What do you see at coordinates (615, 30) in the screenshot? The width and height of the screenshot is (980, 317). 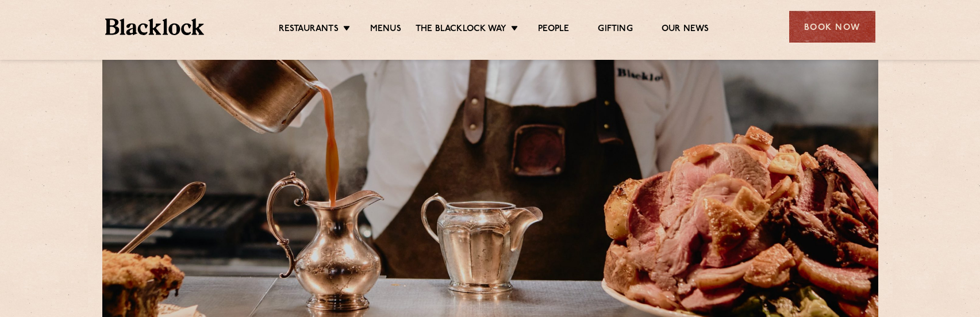 I see `a: Gifting` at bounding box center [615, 30].